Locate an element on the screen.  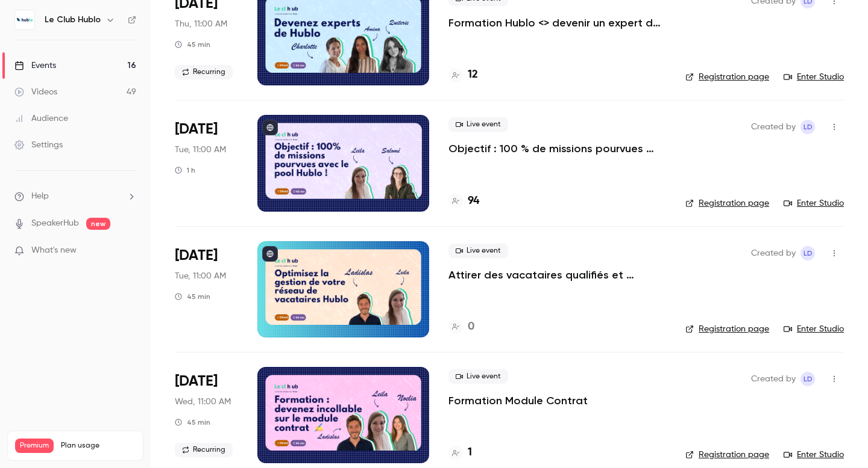
p: Formation Module Contrat is located at coordinates (518, 401).